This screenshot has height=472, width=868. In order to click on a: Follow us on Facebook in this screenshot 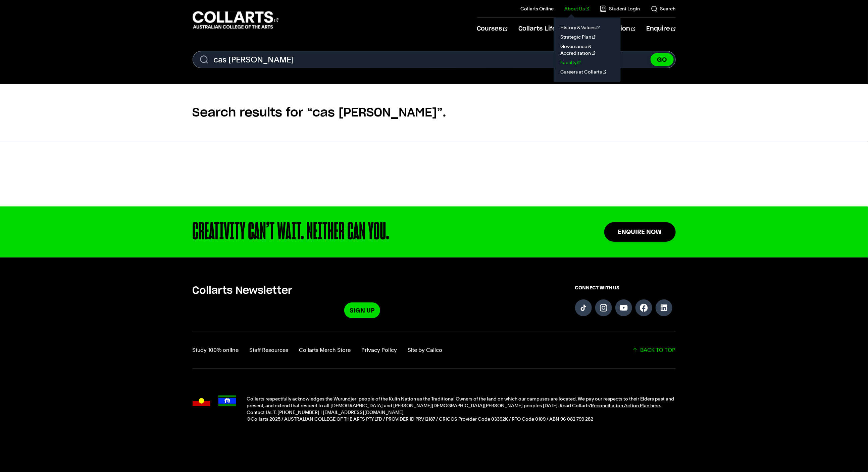, I will do `click(644, 308)`.